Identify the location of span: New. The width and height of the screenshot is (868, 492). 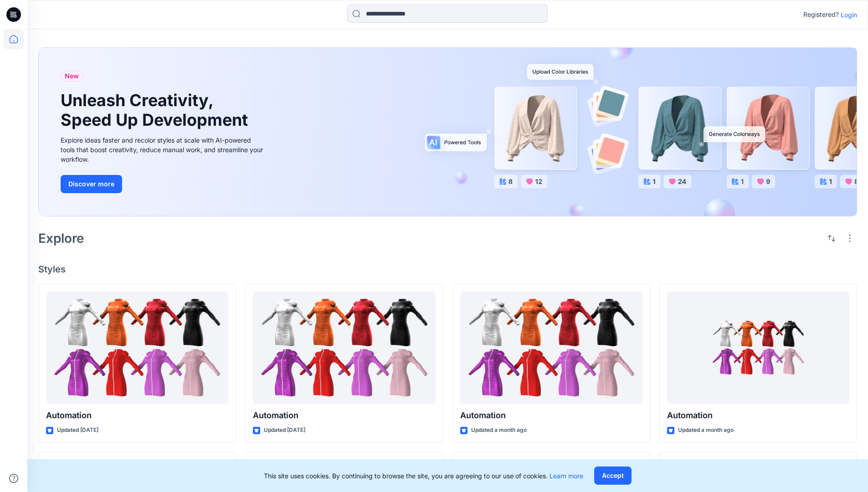
(72, 76).